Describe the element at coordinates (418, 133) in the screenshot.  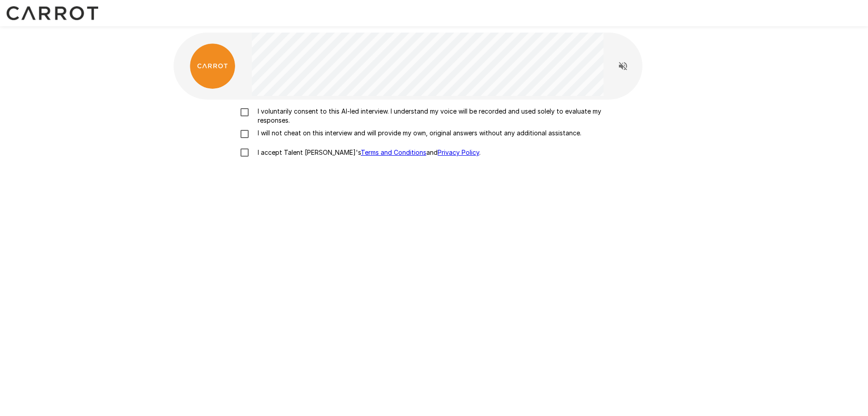
I see `p: I will not cheat on this interview and will provide my own, original answers without any addition...` at that location.